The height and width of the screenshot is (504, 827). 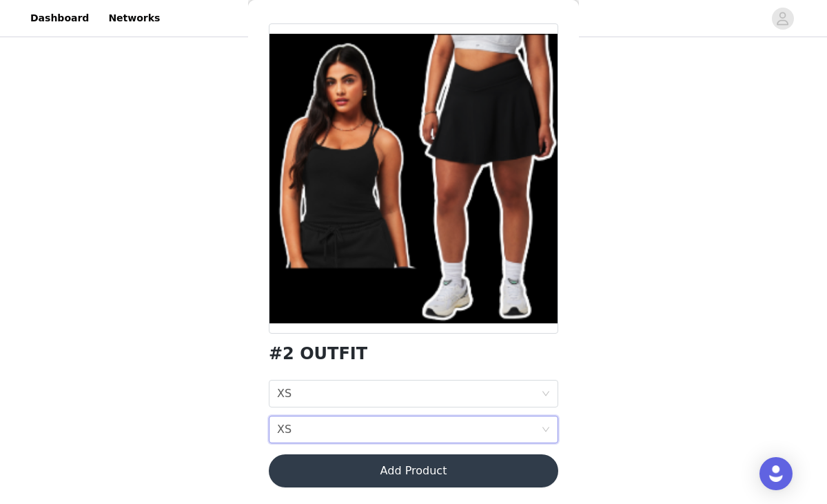 I want to click on div: Open Intercom Messenger, so click(x=776, y=473).